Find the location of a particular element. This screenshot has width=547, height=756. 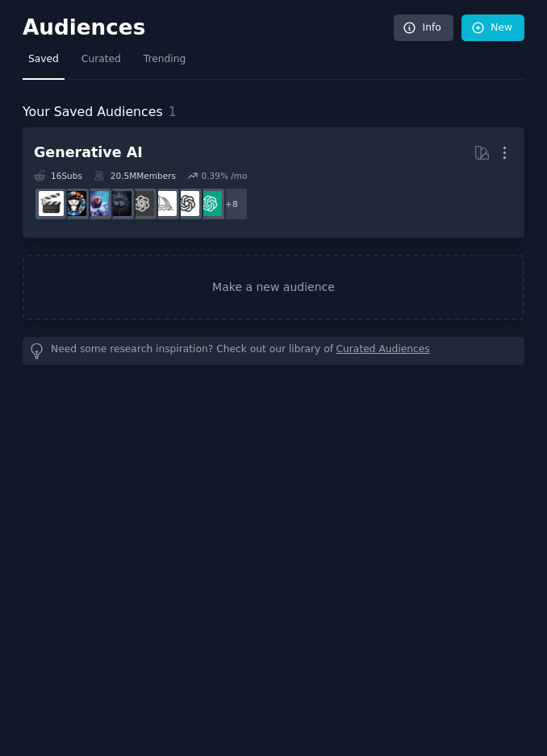

a: Curated Audiences is located at coordinates (383, 351).